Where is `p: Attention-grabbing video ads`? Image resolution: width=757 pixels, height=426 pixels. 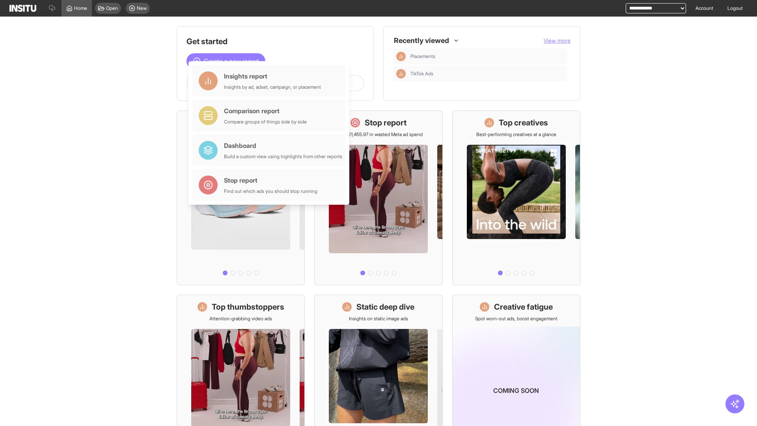
p: Attention-grabbing video ads is located at coordinates (241, 319).